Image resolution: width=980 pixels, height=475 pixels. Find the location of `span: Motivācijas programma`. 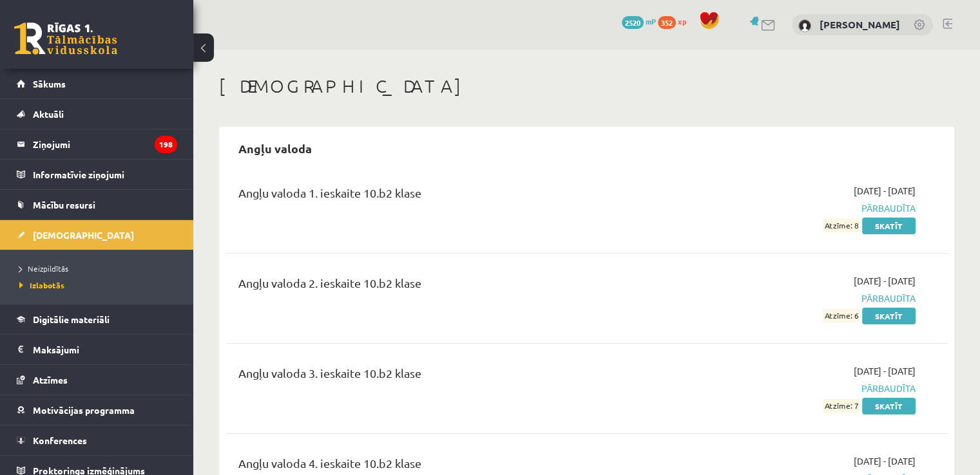

span: Motivācijas programma is located at coordinates (84, 410).